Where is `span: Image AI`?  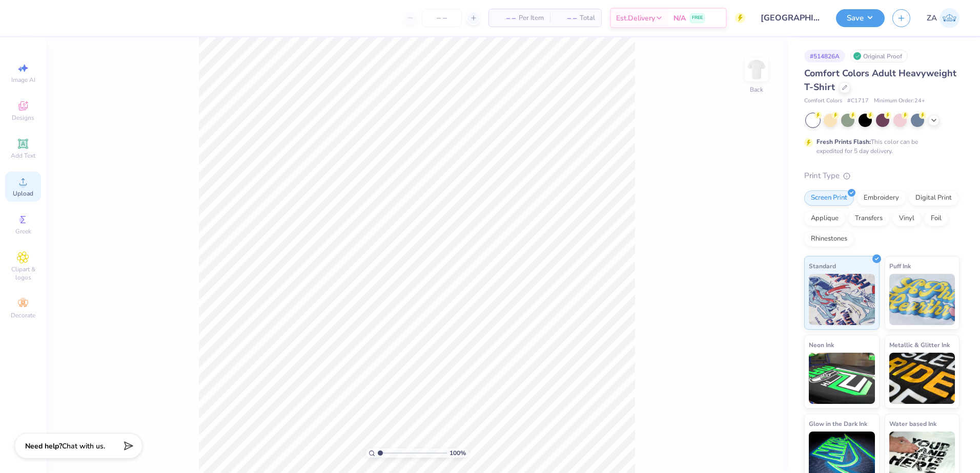
span: Image AI is located at coordinates (23, 80).